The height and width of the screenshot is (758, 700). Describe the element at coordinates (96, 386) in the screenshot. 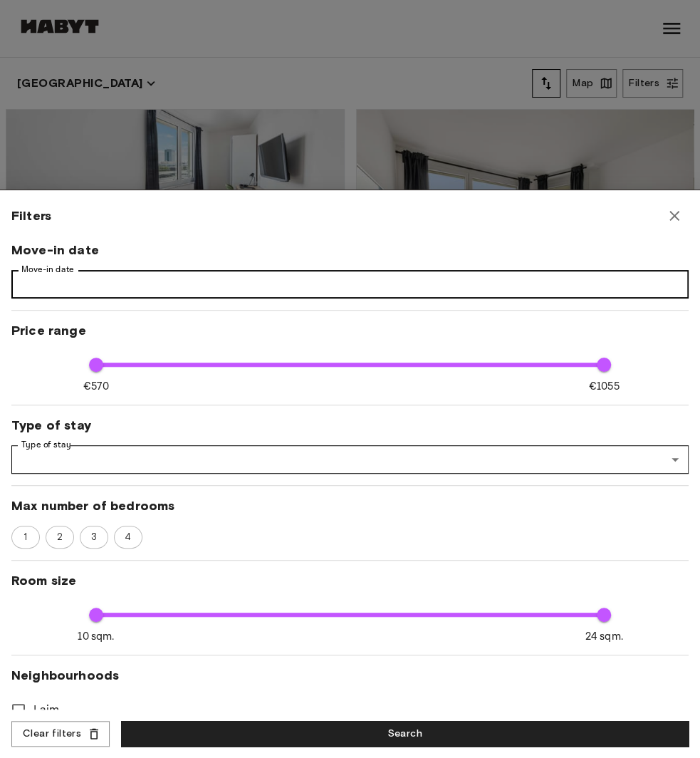

I see `span: €570` at that location.